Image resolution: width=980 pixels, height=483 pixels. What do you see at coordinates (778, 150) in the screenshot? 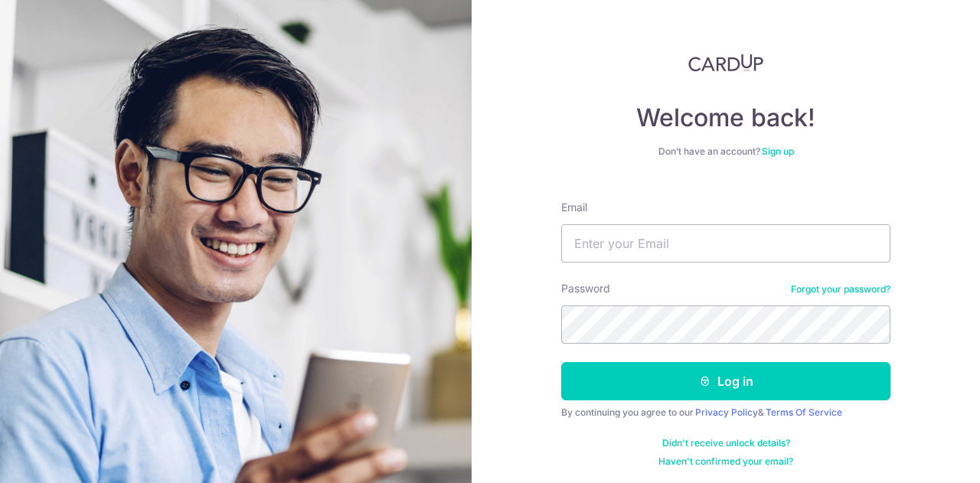
I see `a: Sign up` at bounding box center [778, 150].